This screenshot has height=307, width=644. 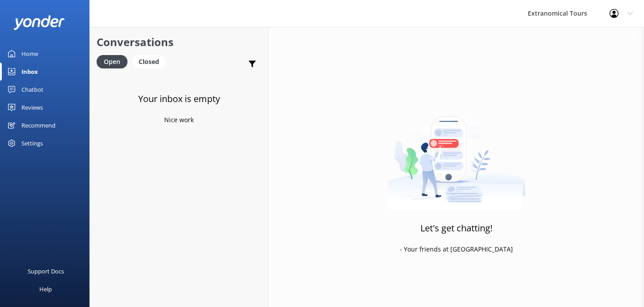 What do you see at coordinates (39, 22) in the screenshot?
I see `img: yonder-white-logo.png` at bounding box center [39, 22].